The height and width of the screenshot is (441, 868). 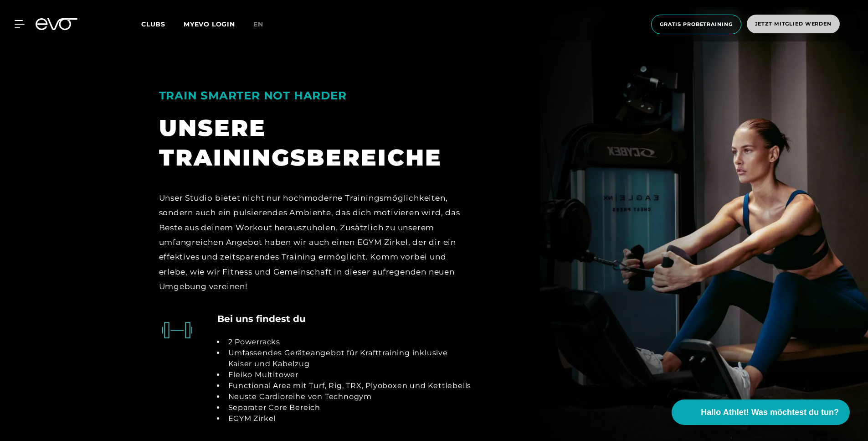 What do you see at coordinates (761, 412) in the screenshot?
I see `button: Hallo Athlet! Was möchtest du tun?` at bounding box center [761, 412].